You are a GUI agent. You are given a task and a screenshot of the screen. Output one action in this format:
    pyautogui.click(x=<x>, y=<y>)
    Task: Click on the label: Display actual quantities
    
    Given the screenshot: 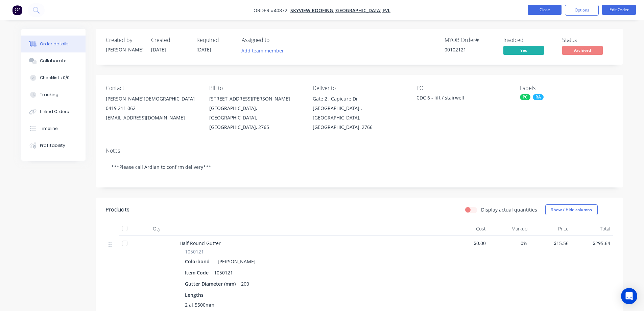 What is the action you would take?
    pyautogui.click(x=509, y=210)
    